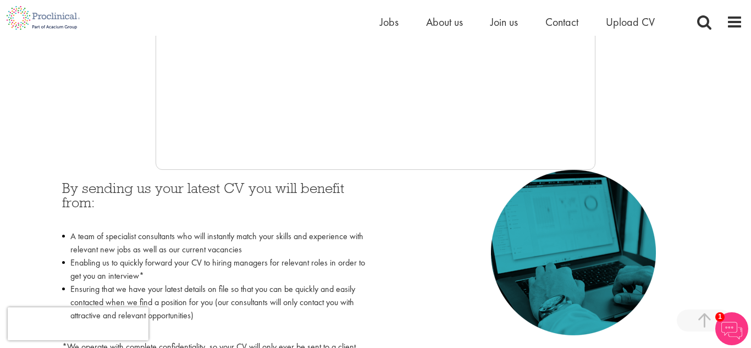 This screenshot has height=348, width=751. I want to click on li: Enabling us to quickly forward your CV to hiring managers for relevant roles in order to get you ..., so click(214, 269).